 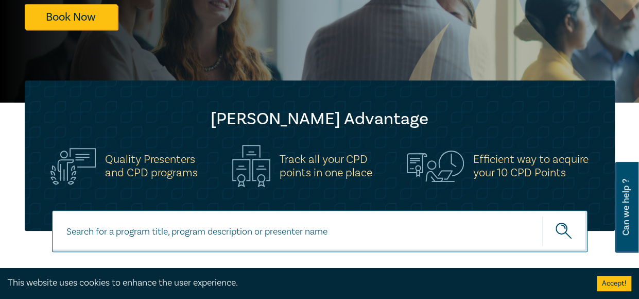 I want to click on h5: Efficient way to acquire your 10 CPD Points, so click(x=531, y=166).